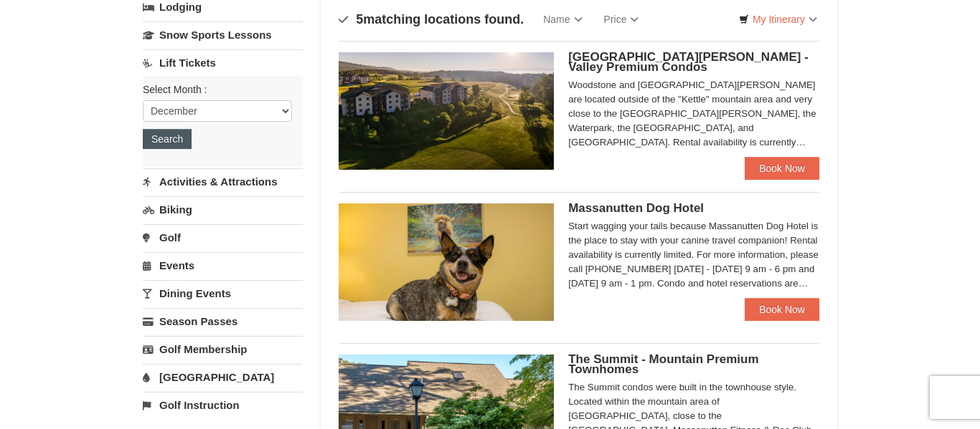 The height and width of the screenshot is (429, 980). What do you see at coordinates (223, 265) in the screenshot?
I see `a: Events` at bounding box center [223, 265].